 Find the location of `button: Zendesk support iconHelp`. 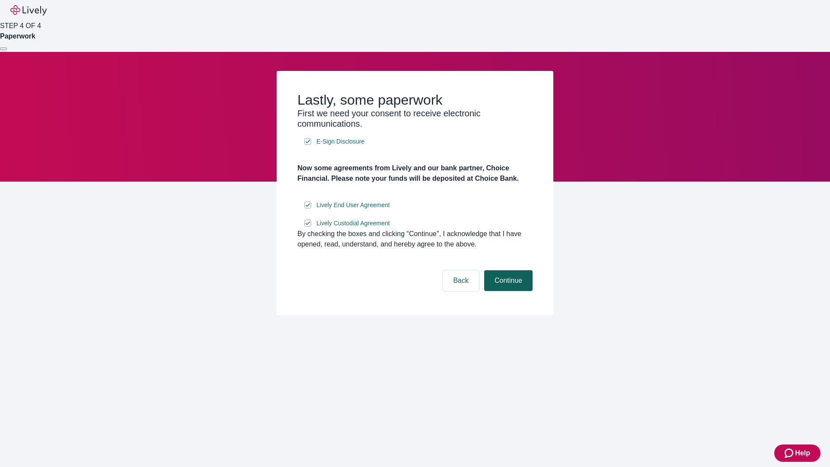

button: Zendesk support iconHelp is located at coordinates (797, 453).